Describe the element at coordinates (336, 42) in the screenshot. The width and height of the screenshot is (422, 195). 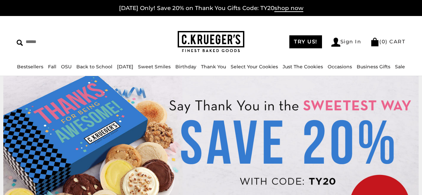
I see `img: Account` at that location.